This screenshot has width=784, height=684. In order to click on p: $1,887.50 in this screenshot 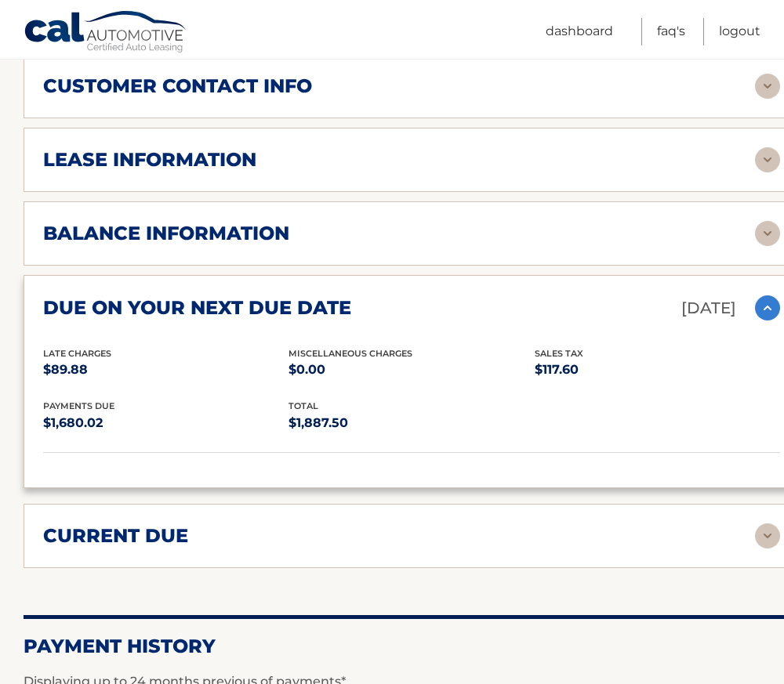, I will do `click(411, 423)`.